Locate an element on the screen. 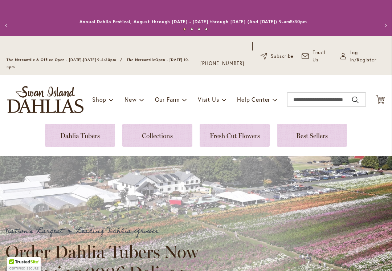 This screenshot has width=392, height=271. button: 1 of 4 is located at coordinates (184, 29).